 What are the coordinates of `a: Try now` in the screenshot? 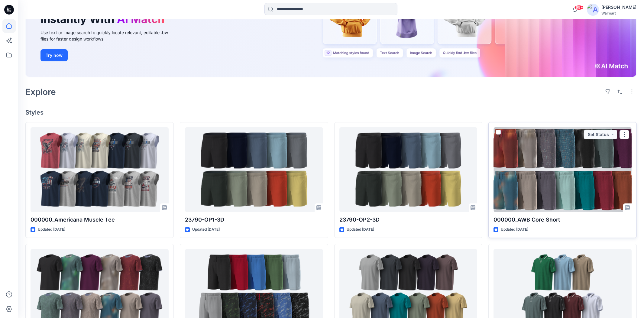 It's located at (54, 56).